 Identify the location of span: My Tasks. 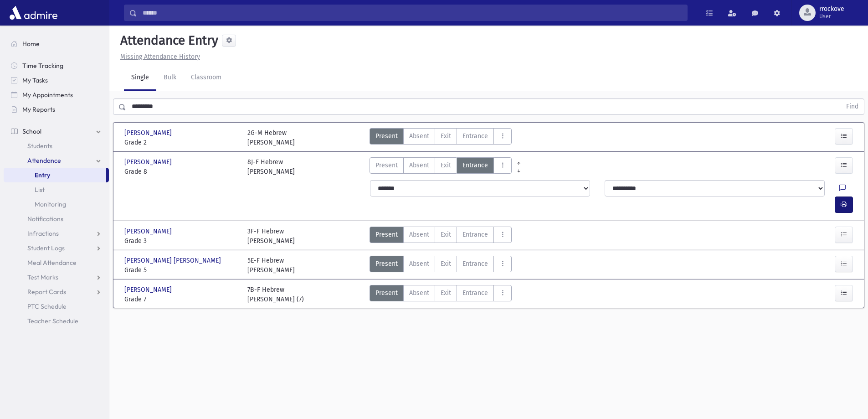
(35, 80).